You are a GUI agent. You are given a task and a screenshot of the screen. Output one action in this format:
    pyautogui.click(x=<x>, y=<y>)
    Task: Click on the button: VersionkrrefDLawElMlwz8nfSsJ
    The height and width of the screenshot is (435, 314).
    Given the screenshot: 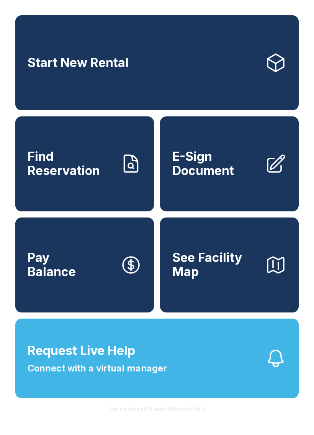 What is the action you would take?
    pyautogui.click(x=157, y=409)
    